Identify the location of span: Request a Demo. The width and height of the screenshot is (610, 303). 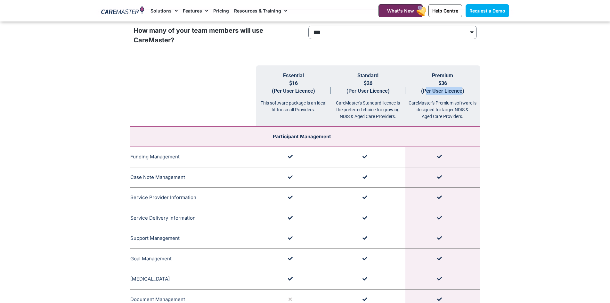
(488, 11).